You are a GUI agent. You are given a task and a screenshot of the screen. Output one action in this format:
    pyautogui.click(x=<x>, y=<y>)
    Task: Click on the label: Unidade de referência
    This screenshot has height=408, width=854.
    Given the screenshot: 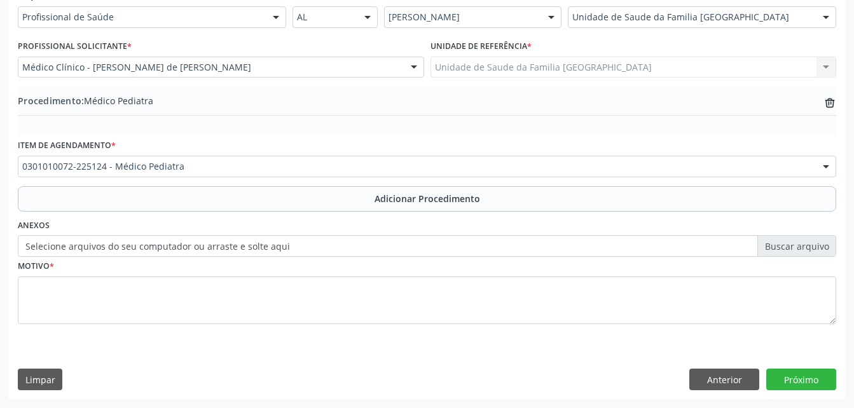 What is the action you would take?
    pyautogui.click(x=481, y=46)
    